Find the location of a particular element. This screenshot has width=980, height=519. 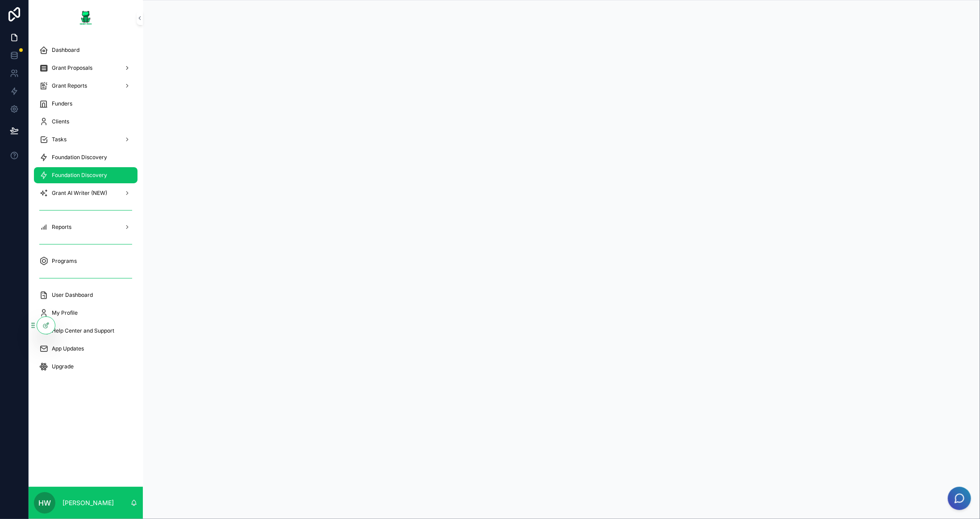

a: Grant AI Writer (NEW) is located at coordinates (86, 193).